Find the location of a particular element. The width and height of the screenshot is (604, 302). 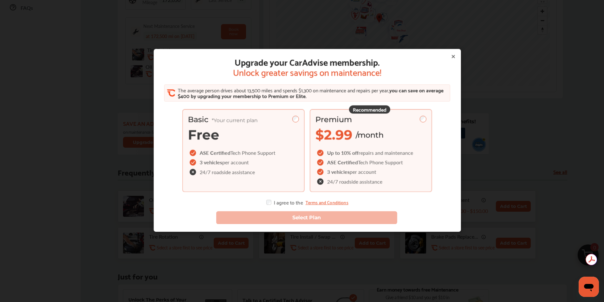

span: Unlock greater savings on maintenance! is located at coordinates (307, 72).